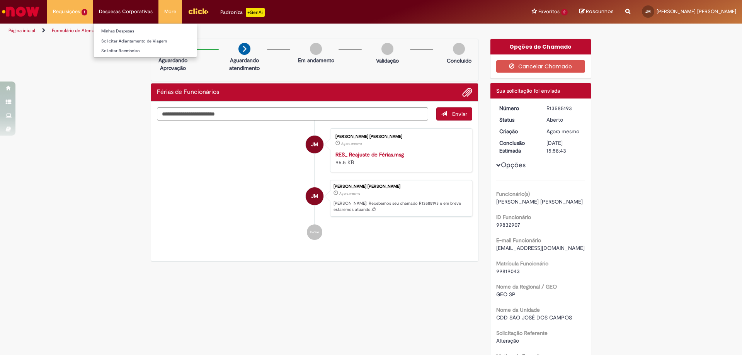 The height and width of the screenshot is (355, 742). I want to click on ul: Histórico de tíquete, so click(315, 184).